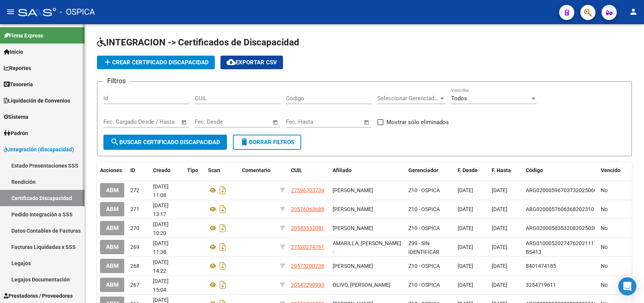 The width and height of the screenshot is (644, 303). What do you see at coordinates (112, 170) in the screenshot?
I see `datatable-header-cell: Acciones` at bounding box center [112, 170].